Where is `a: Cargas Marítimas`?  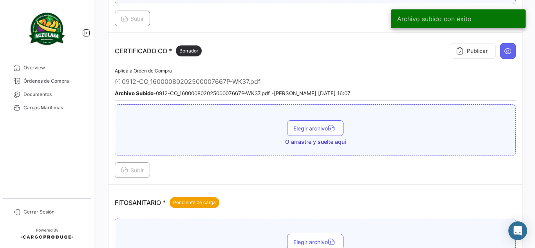
a: Cargas Marítimas is located at coordinates (47, 108).